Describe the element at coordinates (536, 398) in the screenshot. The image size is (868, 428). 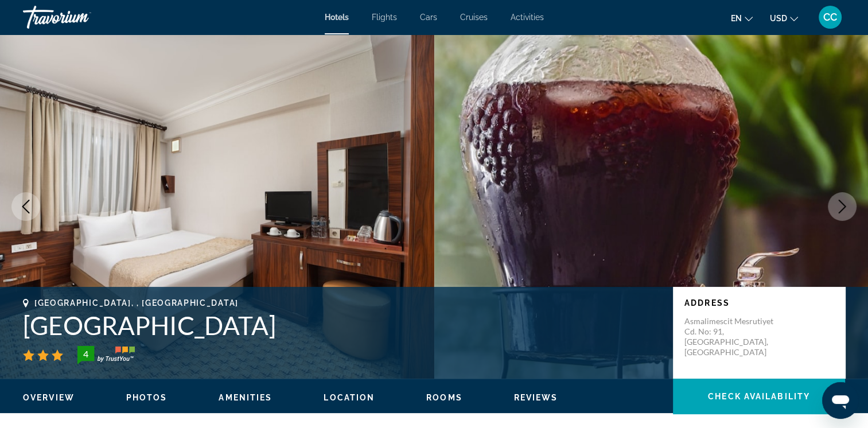
I see `span: Reviews` at that location.